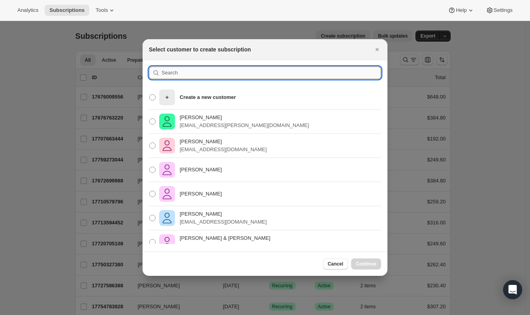 Image resolution: width=530 pixels, height=315 pixels. What do you see at coordinates (461, 10) in the screenshot?
I see `span: Help` at bounding box center [461, 10].